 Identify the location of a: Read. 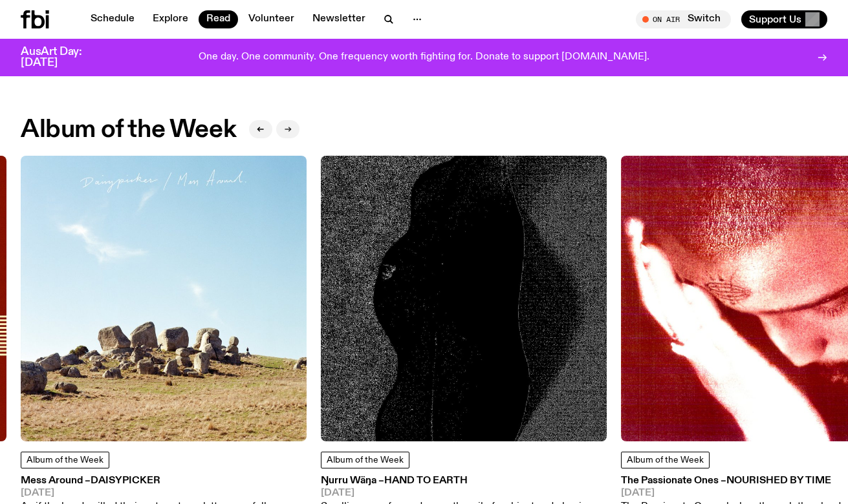
(218, 19).